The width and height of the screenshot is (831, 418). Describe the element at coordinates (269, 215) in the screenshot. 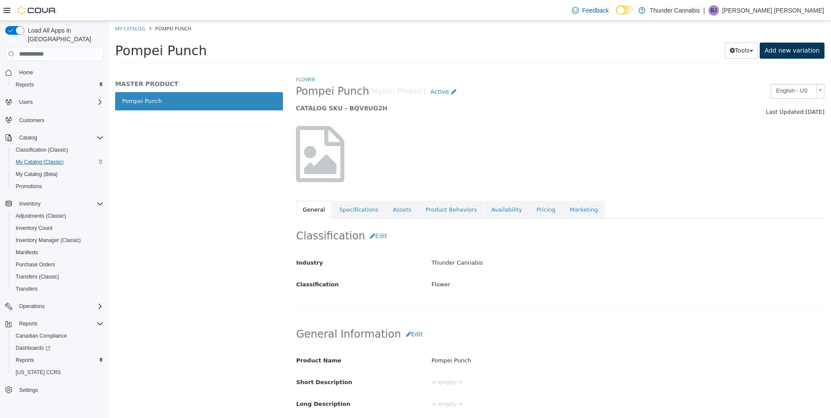

I see `button: Edit` at that location.